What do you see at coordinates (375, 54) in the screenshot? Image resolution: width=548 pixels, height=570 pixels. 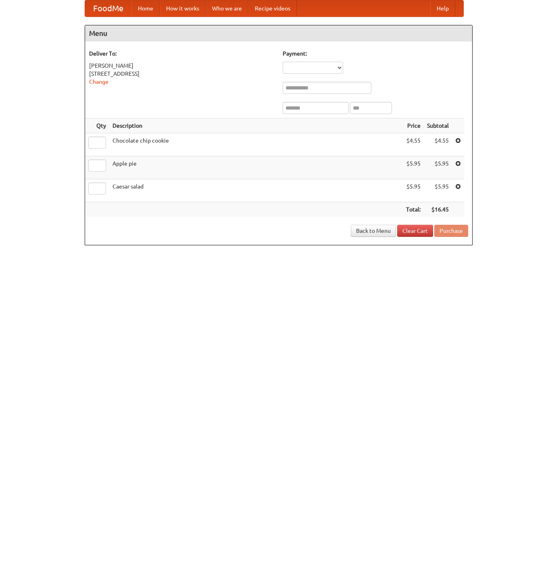 I see `h5: Payment:` at bounding box center [375, 54].